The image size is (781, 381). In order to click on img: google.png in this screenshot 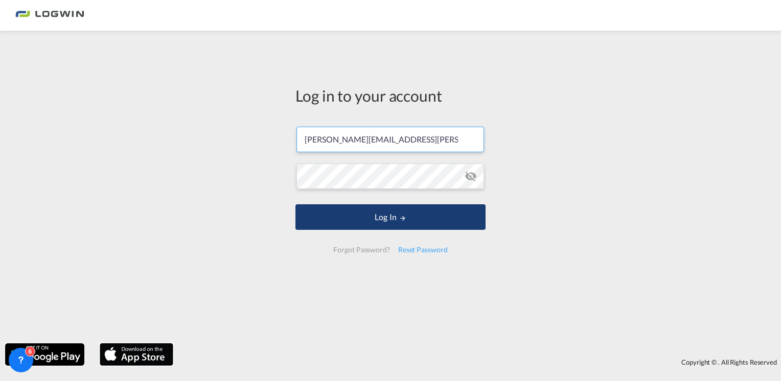, I will do `click(44, 355)`.